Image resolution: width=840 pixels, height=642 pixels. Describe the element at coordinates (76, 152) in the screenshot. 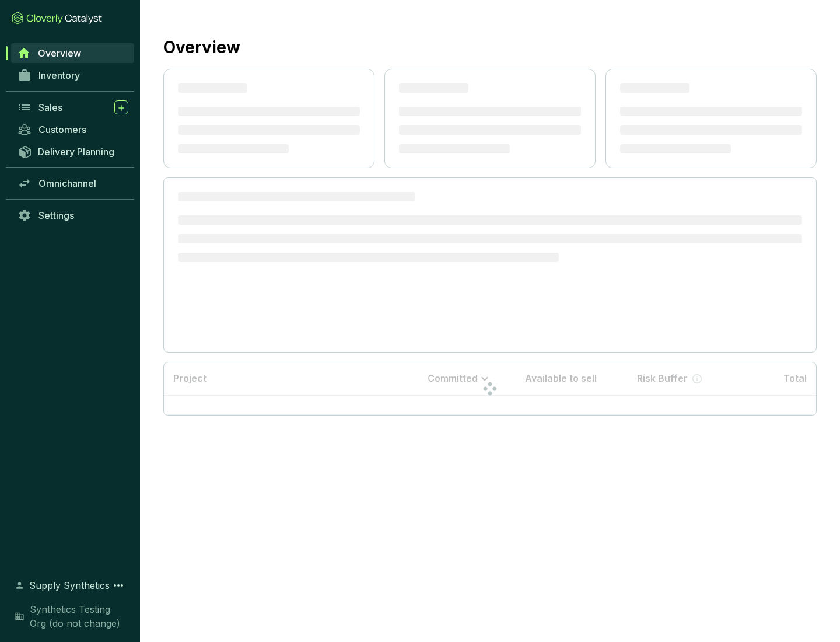

I see `span: Delivery Planning` at that location.